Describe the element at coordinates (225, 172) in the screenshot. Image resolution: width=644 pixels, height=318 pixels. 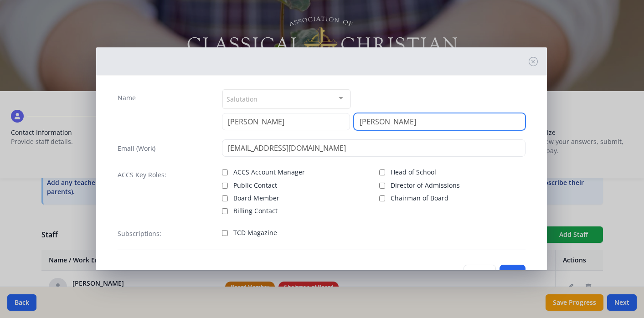
I see `input: ACCS Account Manager` at that location.